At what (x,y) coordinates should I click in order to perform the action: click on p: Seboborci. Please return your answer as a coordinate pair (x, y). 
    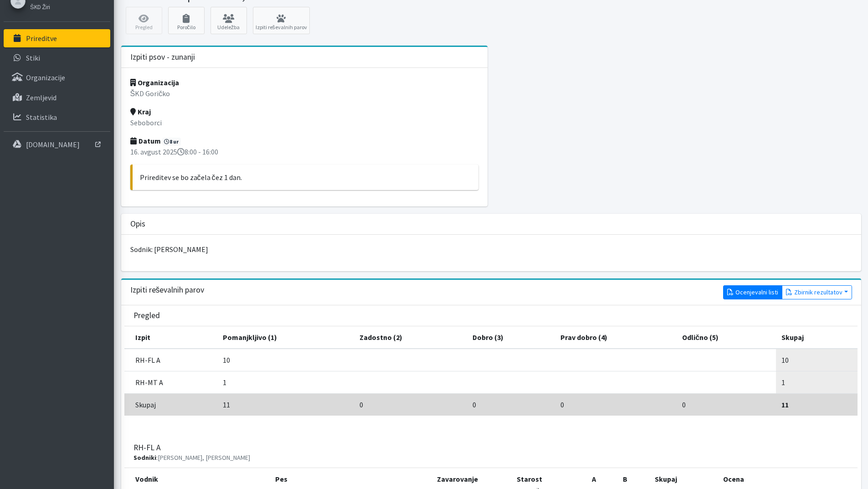
    Looking at the image, I should click on (305, 122).